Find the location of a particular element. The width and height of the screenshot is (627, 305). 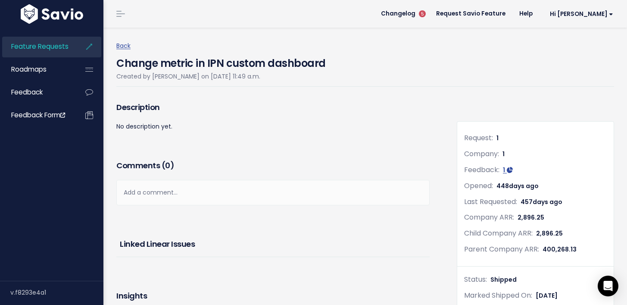

a: Help is located at coordinates (525, 14).